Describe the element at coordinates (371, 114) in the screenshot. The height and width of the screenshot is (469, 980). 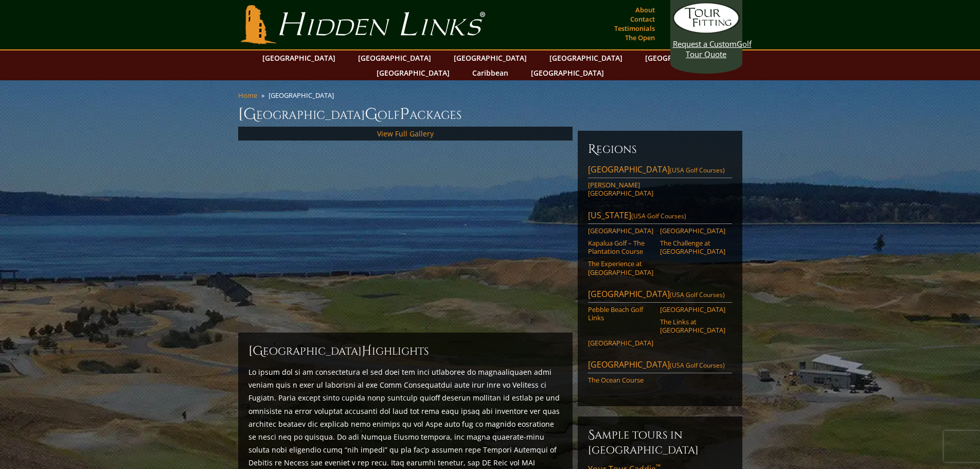
I see `span: G` at that location.